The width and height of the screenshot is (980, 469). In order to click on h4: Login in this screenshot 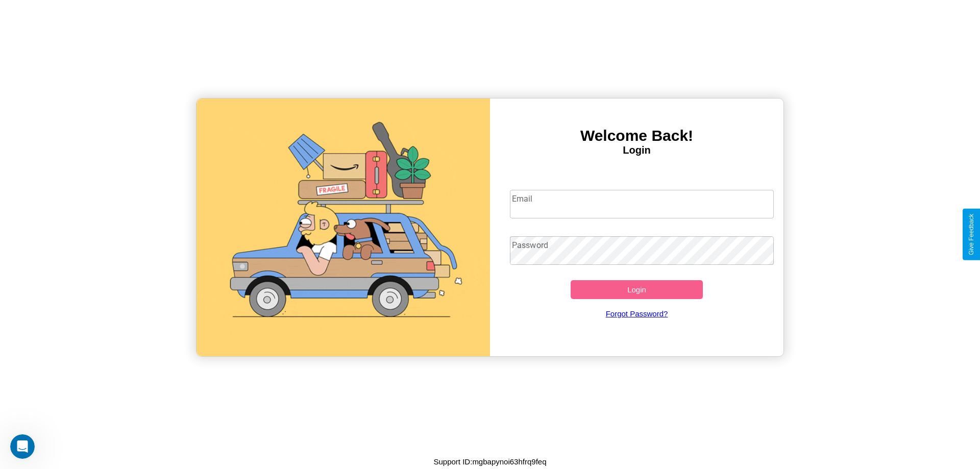, I will do `click(636, 150)`.